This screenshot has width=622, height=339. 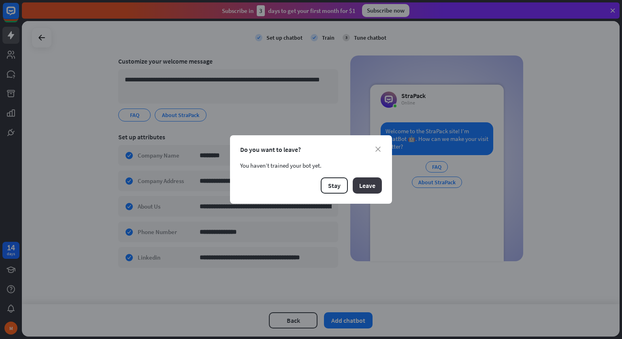 What do you see at coordinates (367, 185) in the screenshot?
I see `button: Leave` at bounding box center [367, 185].